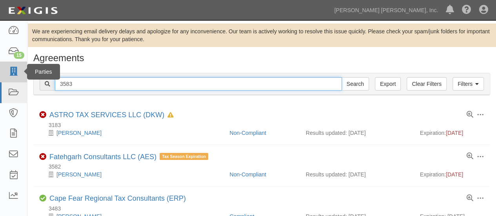 Image resolution: width=496 pixels, height=216 pixels. What do you see at coordinates (265, 125) in the screenshot?
I see `div: 3183` at bounding box center [265, 125].